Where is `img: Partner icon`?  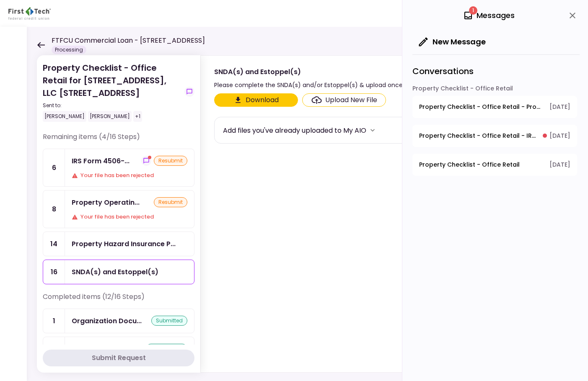
img: Partner icon is located at coordinates (29, 13).